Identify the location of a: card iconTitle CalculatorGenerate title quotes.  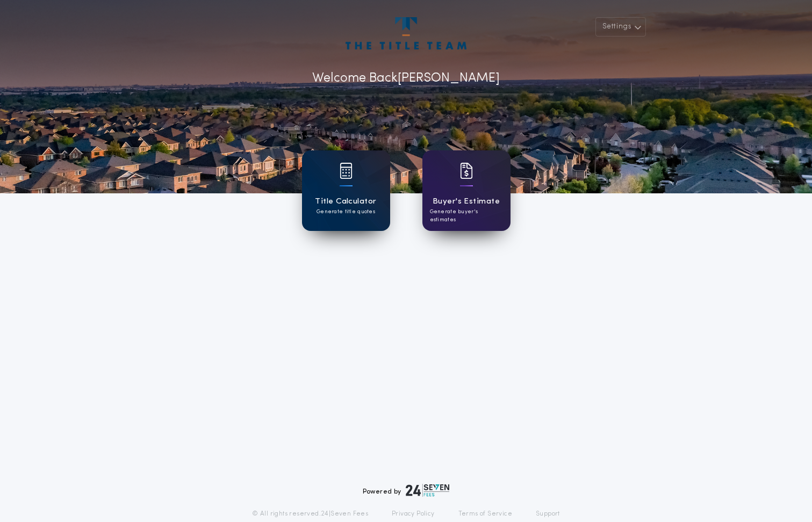
(346, 191).